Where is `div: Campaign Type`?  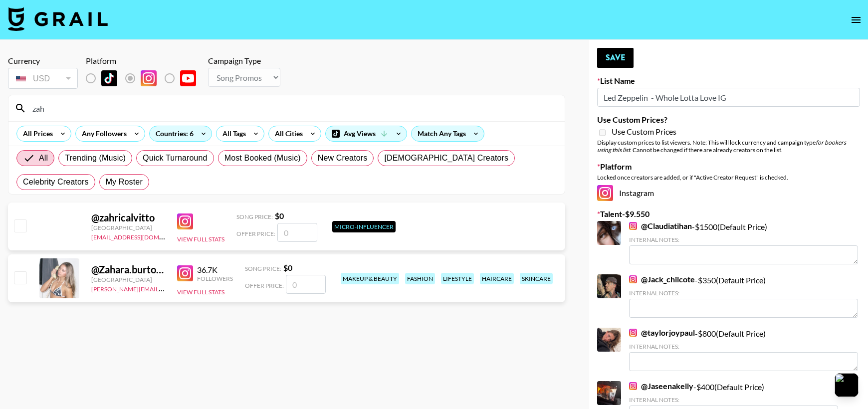 div: Campaign Type is located at coordinates (244, 60).